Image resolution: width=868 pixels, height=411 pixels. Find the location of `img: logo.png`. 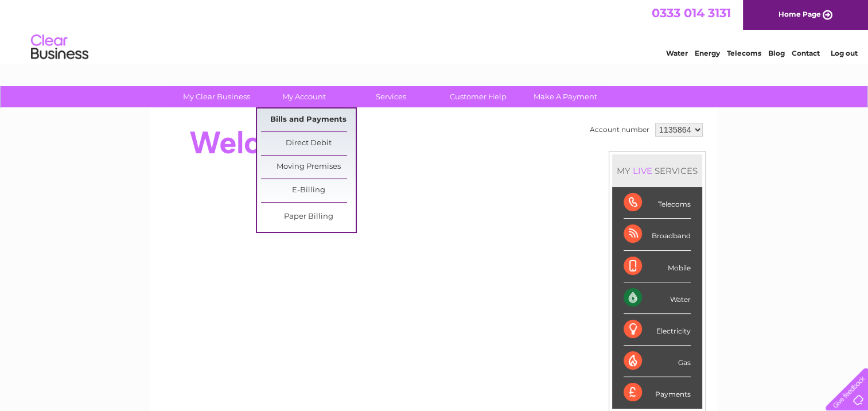

img: logo.png is located at coordinates (60, 47).